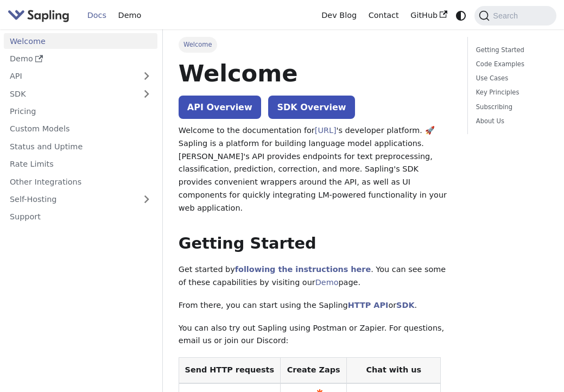  I want to click on a: Self-Hosting, so click(80, 199).